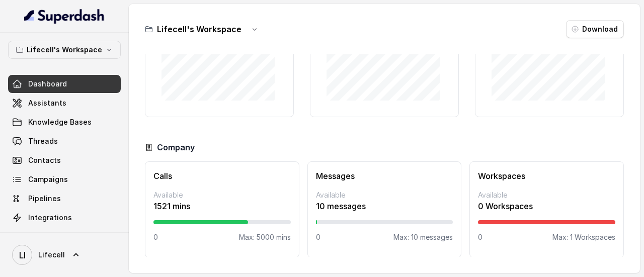 The height and width of the screenshot is (277, 644). I want to click on h3: Messages, so click(384, 176).